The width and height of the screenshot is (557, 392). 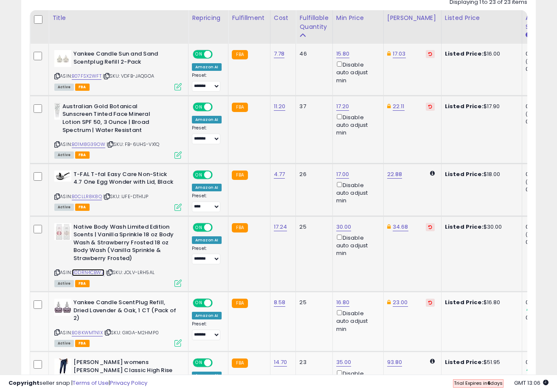 I want to click on div: Title, so click(x=119, y=18).